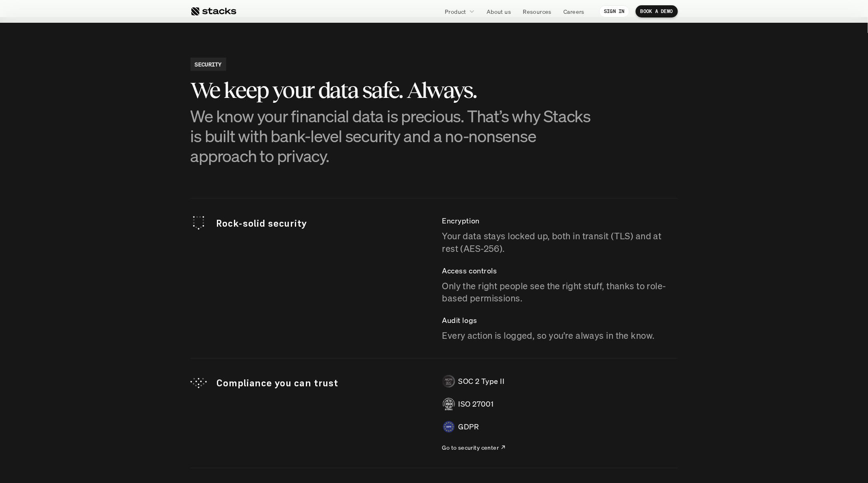 The height and width of the screenshot is (483, 868). What do you see at coordinates (657, 11) in the screenshot?
I see `a: BOOK A DEMO` at bounding box center [657, 11].